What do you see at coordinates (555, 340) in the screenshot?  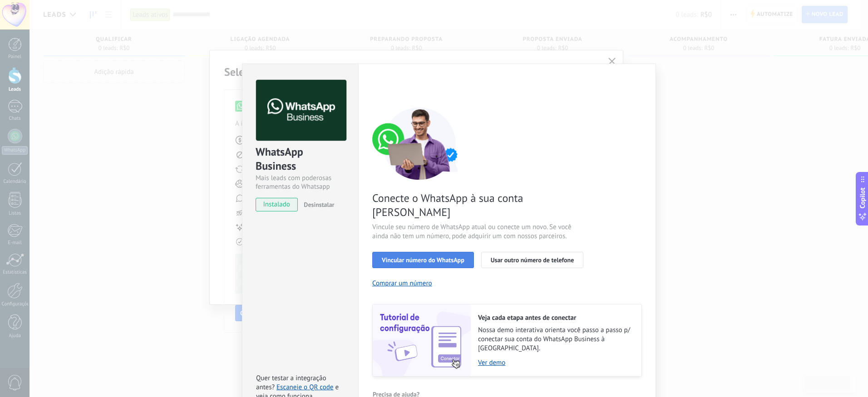 I see `span: Nossa demo interativa orienta você passo a passo p/ conectar sua conta do WhatsApp Business à [GE...` at bounding box center [555, 340].